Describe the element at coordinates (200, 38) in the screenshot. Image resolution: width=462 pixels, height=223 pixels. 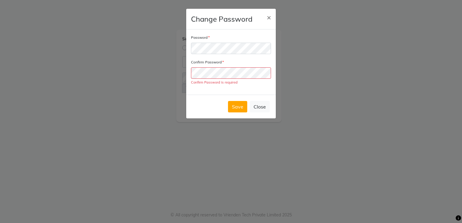
I see `label: Password` at that location.